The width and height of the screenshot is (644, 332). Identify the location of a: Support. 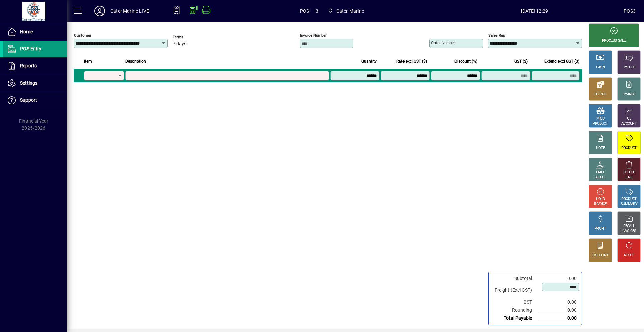
(35, 100).